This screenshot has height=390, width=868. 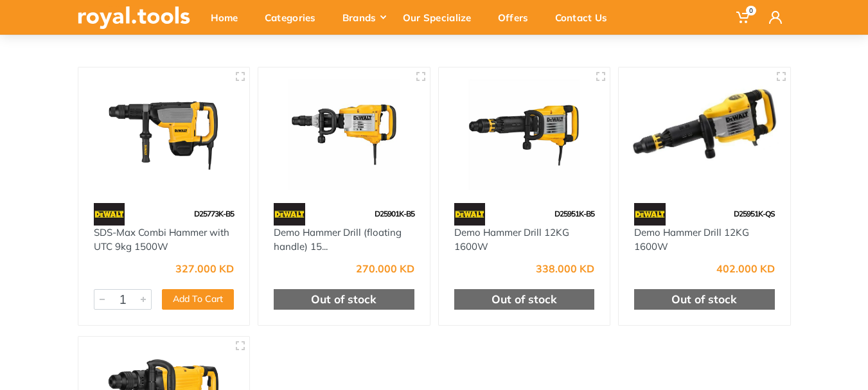 I want to click on a: SDS-Max Combi Hammer with UTC 9kg 1500W, so click(x=161, y=240).